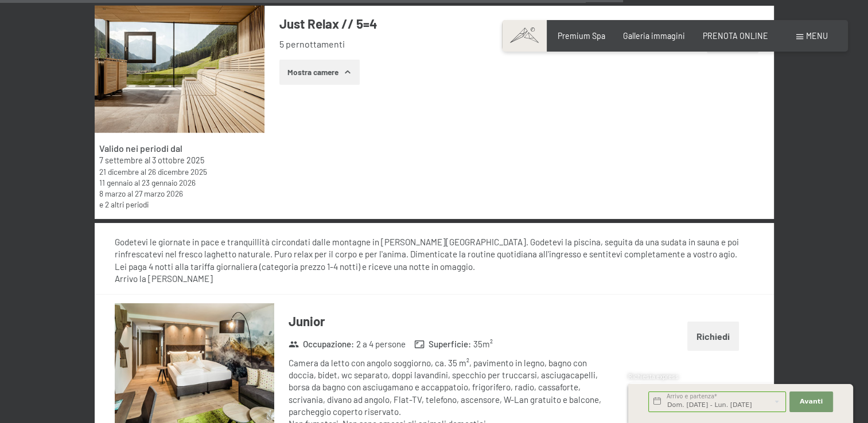 This screenshot has height=423, width=868. What do you see at coordinates (321, 344) in the screenshot?
I see `strong: Occupazione :` at bounding box center [321, 344].